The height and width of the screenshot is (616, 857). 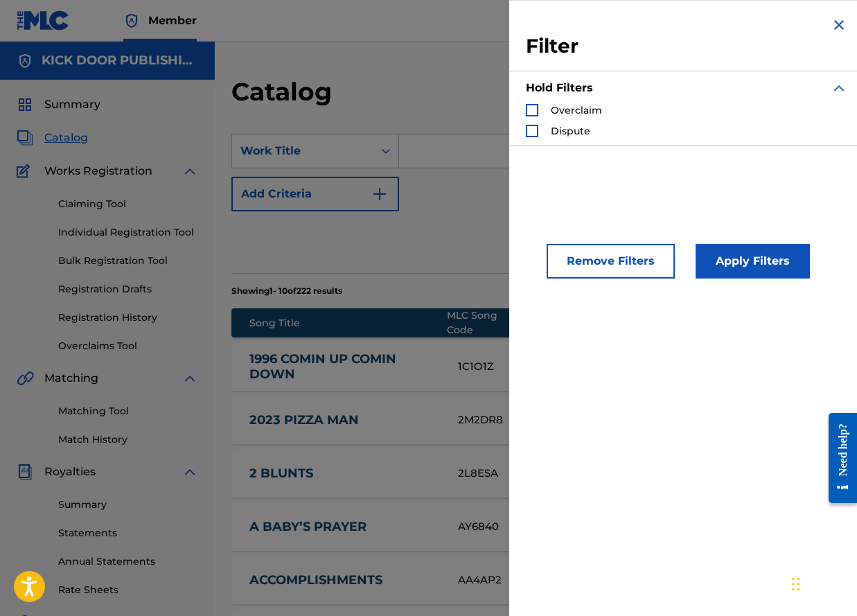 What do you see at coordinates (24, 57) in the screenshot?
I see `div: Open Resource Center` at bounding box center [24, 57].